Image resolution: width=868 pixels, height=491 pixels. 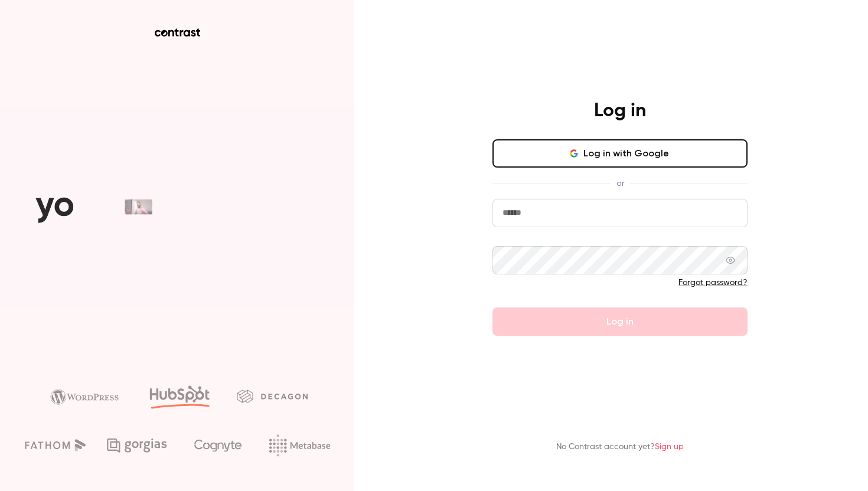 What do you see at coordinates (620, 154) in the screenshot?
I see `button: Log in with Google` at bounding box center [620, 154].